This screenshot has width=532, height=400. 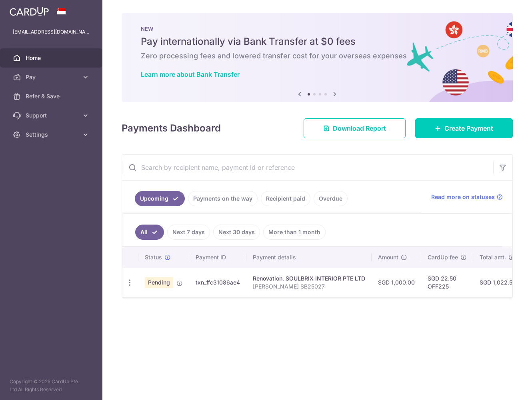 What do you see at coordinates (218, 282) in the screenshot?
I see `td: txn_ffc31086ae4` at bounding box center [218, 282].